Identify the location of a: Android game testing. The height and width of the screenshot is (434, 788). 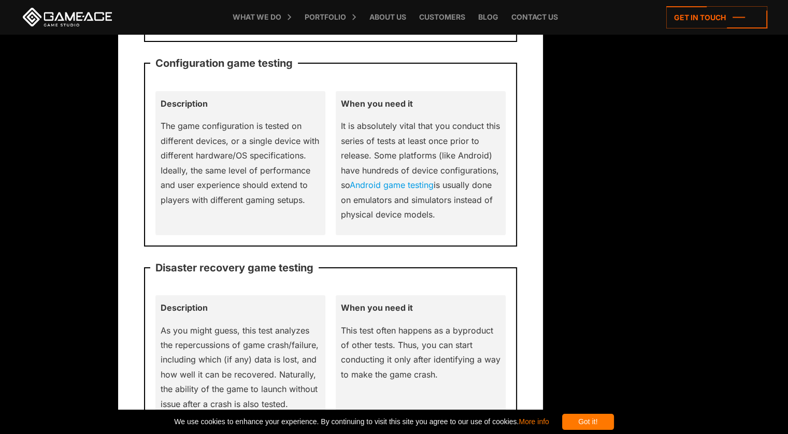
(392, 185).